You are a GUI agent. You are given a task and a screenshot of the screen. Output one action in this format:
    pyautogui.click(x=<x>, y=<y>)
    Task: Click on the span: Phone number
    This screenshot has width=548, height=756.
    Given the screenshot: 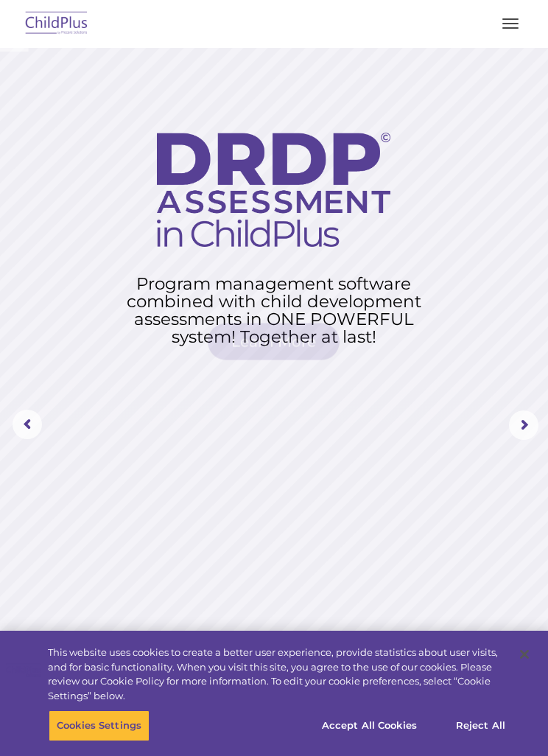 What is the action you would take?
    pyautogui.click(x=267, y=151)
    